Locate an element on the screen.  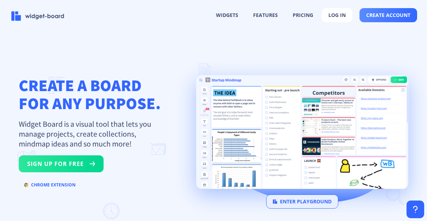
a: chrome extension is located at coordinates (50, 187).